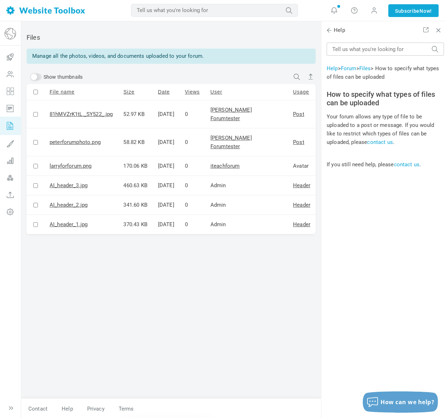  What do you see at coordinates (129, 92) in the screenshot?
I see `a: Size` at bounding box center [129, 92].